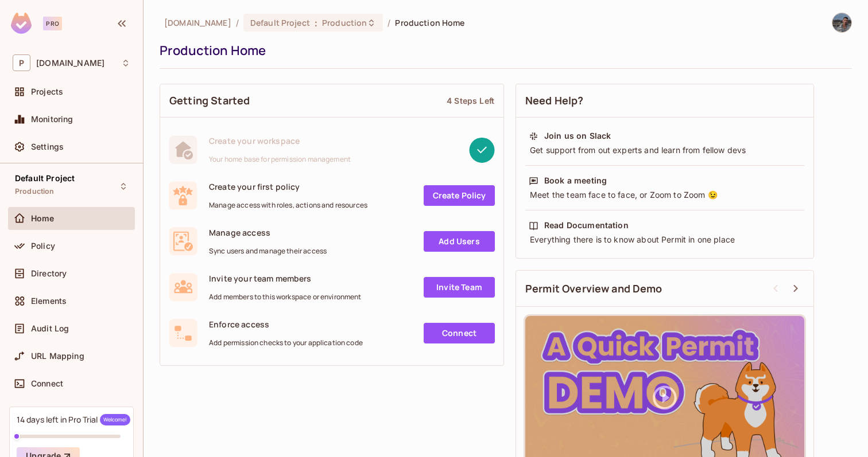 The height and width of the screenshot is (457, 868). I want to click on span: Production Home, so click(429, 22).